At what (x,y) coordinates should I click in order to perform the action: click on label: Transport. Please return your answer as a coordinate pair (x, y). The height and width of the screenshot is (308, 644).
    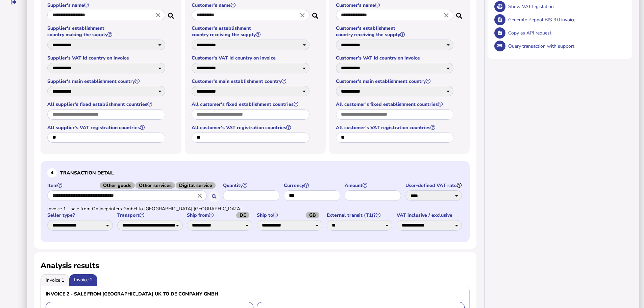
    Looking at the image, I should click on (151, 215).